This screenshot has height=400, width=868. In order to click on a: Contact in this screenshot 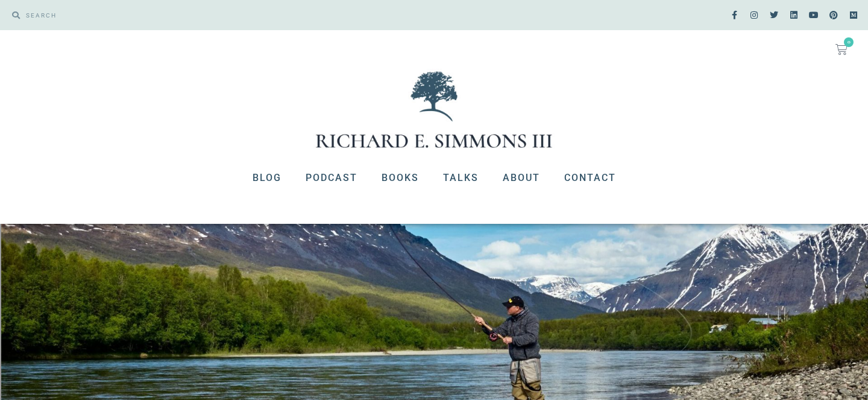, I will do `click(590, 178)`.